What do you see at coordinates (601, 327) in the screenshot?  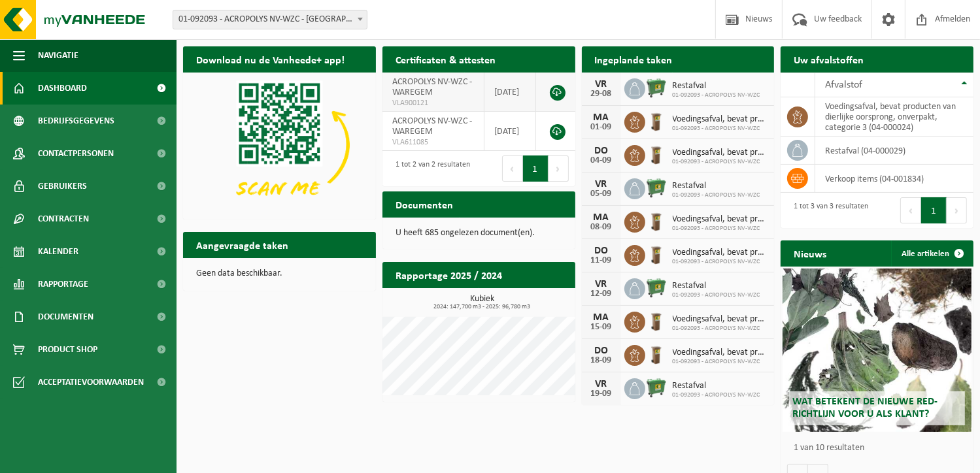 I see `div: 15-09` at bounding box center [601, 327].